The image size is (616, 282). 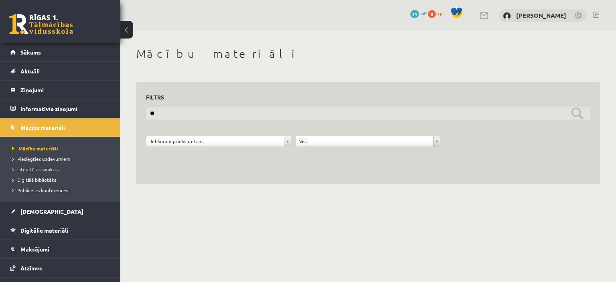 I want to click on span: Aktuāli, so click(x=30, y=71).